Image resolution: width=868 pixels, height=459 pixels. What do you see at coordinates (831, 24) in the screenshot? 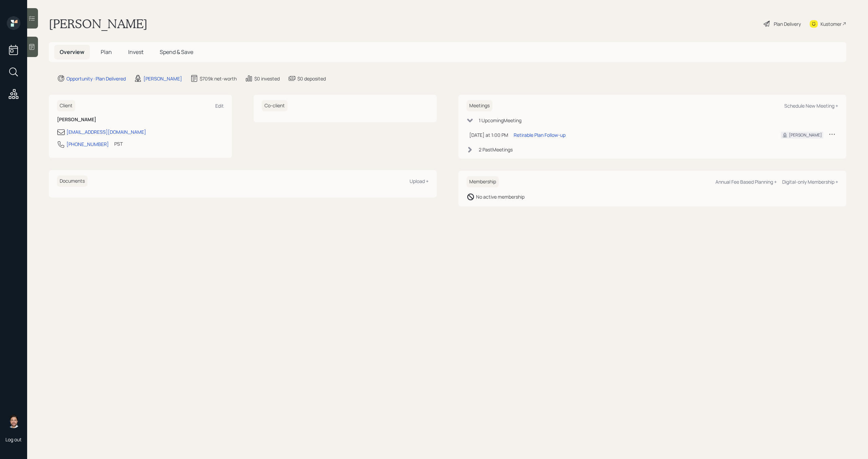
I see `div: Kustomer` at bounding box center [831, 24].